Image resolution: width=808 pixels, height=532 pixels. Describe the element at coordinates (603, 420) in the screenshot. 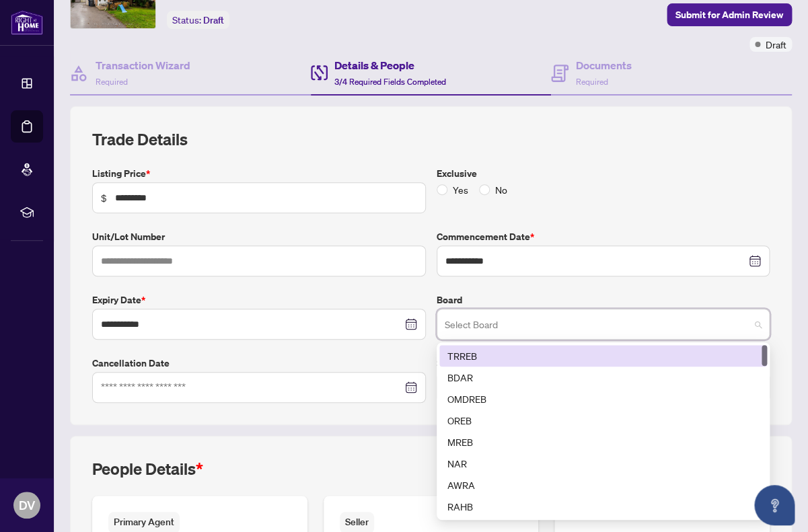

I see `div: OREB` at that location.